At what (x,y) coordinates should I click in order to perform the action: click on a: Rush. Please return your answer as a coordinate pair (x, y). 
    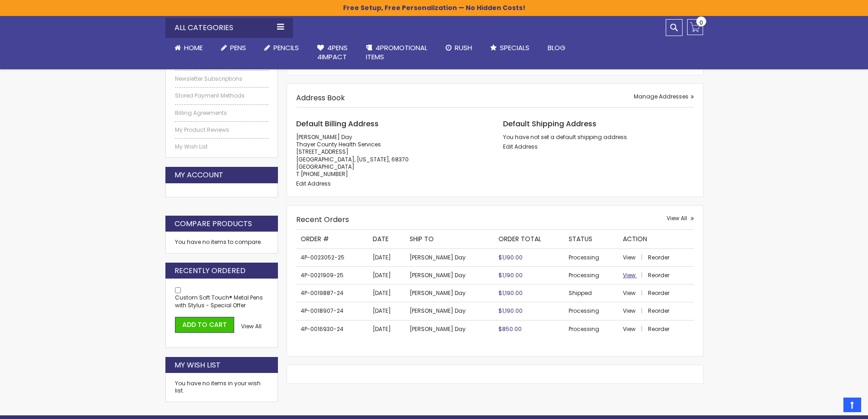
    Looking at the image, I should click on (459, 48).